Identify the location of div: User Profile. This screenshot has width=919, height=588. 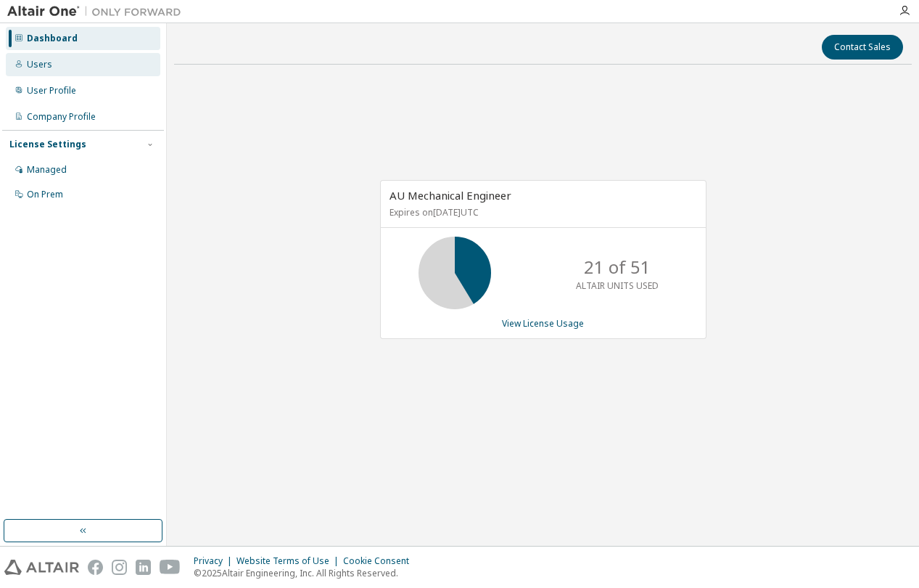
(52, 90).